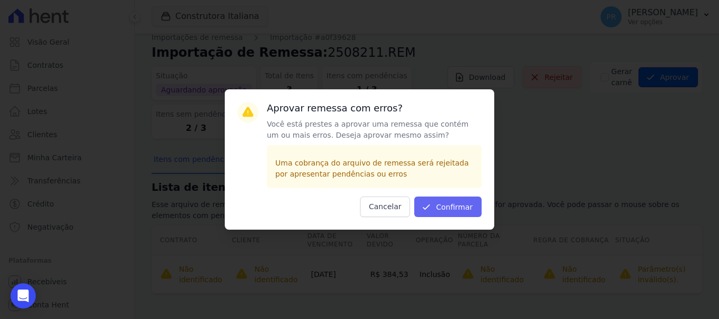 Image resolution: width=719 pixels, height=319 pixels. I want to click on button: Cancelar, so click(385, 207).